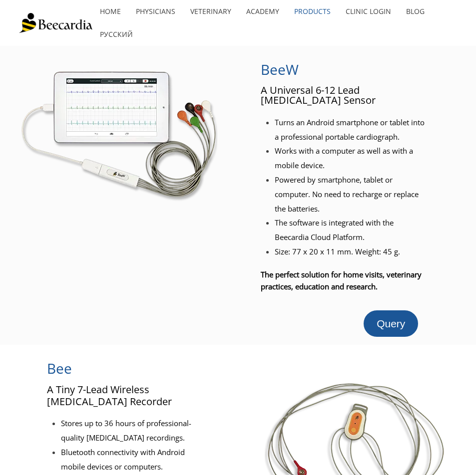 The height and width of the screenshot is (475, 476). What do you see at coordinates (123, 459) in the screenshot?
I see `span: Bluetooth connectivity with Android mobile devices or computers.` at bounding box center [123, 459].